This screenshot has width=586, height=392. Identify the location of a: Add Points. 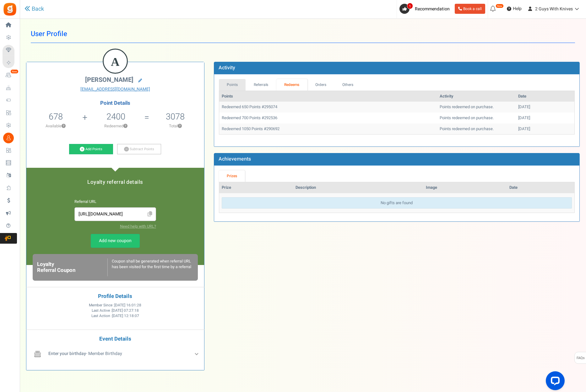
(91, 149).